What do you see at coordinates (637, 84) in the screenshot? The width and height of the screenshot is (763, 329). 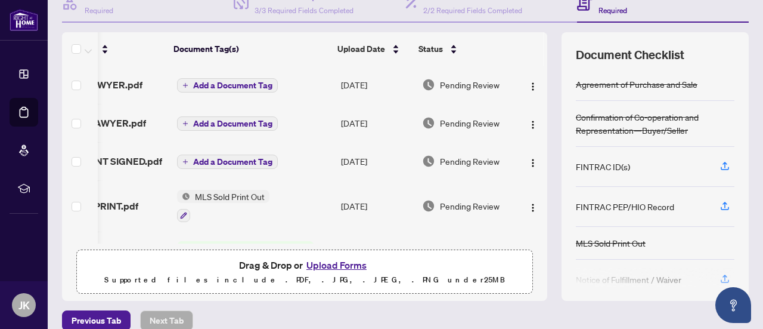 I see `div: Agreement of Purchase and Sale` at bounding box center [637, 84].